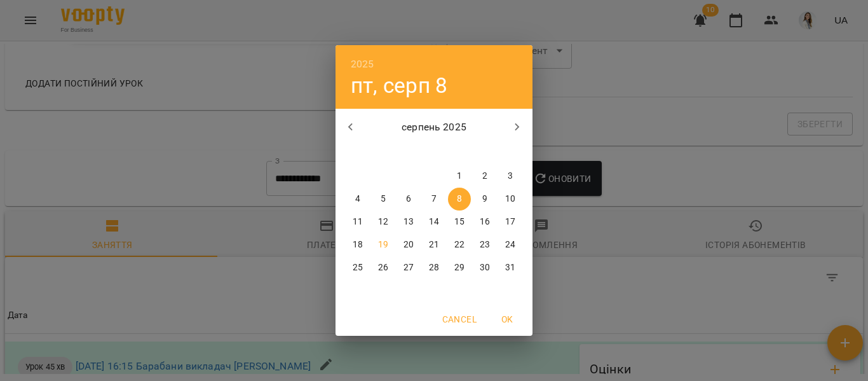 The image size is (868, 381). Describe the element at coordinates (409, 222) in the screenshot. I see `p: 13` at that location.